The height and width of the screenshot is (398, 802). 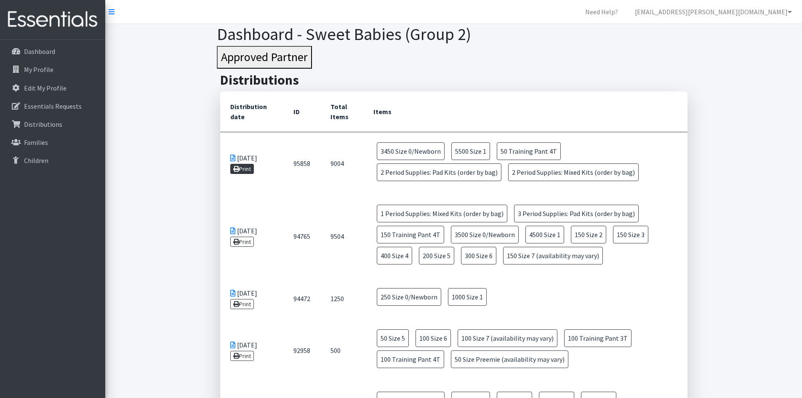 What do you see at coordinates (479, 255) in the screenshot?
I see `span: 300 Size 6` at bounding box center [479, 255].